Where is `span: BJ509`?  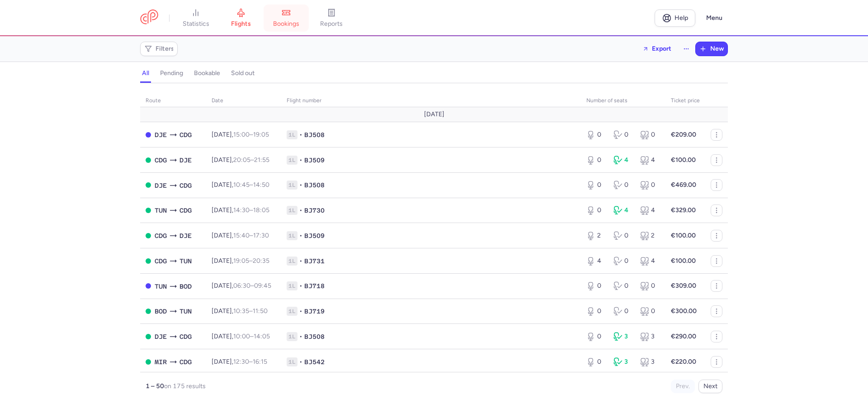
span: BJ509 is located at coordinates (314, 236).